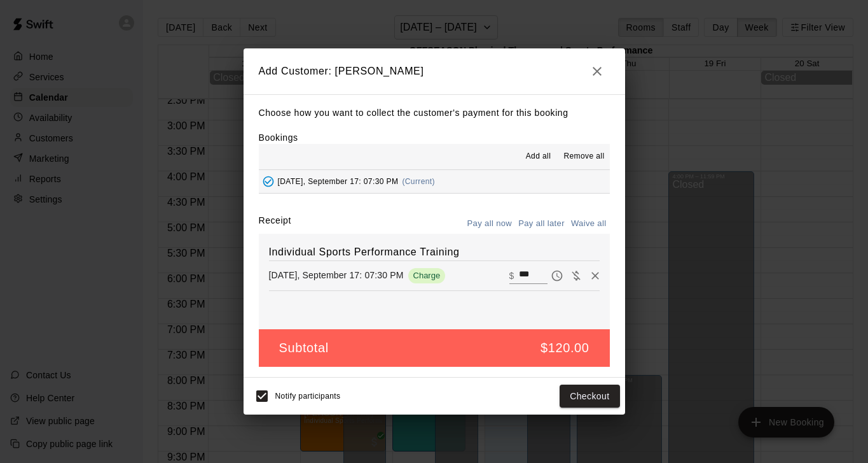 Image resolution: width=868 pixels, height=463 pixels. What do you see at coordinates (584, 157) in the screenshot?
I see `span: Remove all` at bounding box center [584, 157].